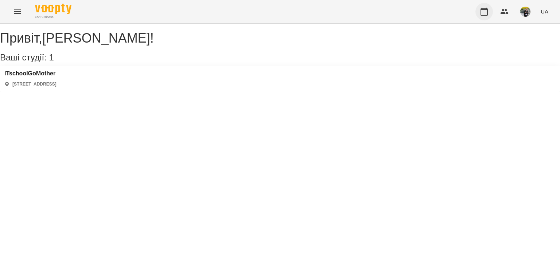 The image size is (560, 253). I want to click on span: UA, so click(544, 11).